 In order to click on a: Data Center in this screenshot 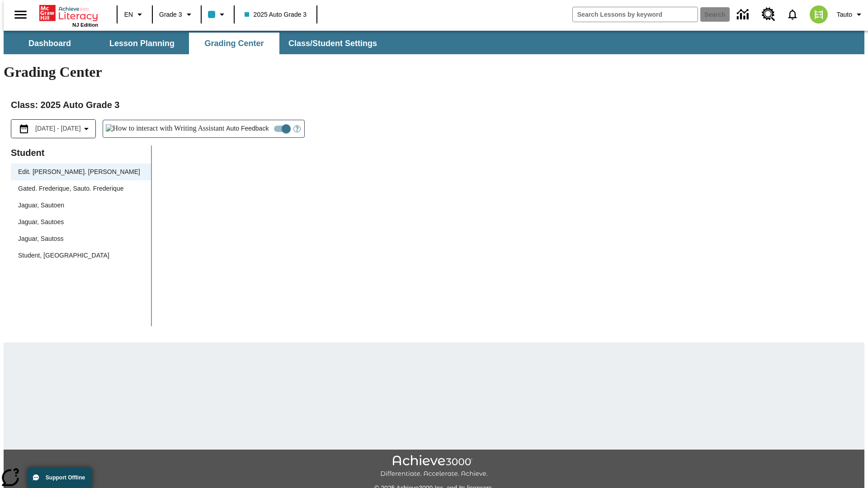, I will do `click(743, 14)`.